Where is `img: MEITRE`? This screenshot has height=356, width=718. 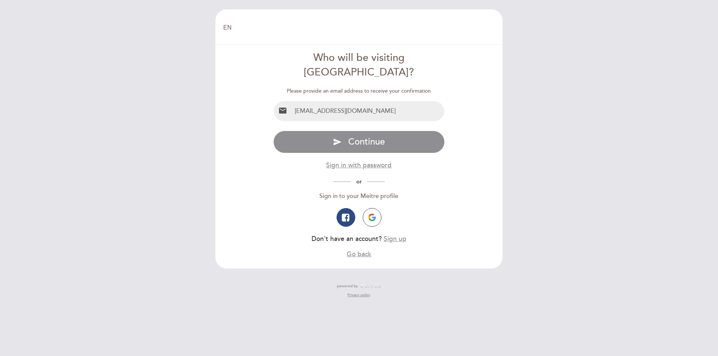 img: MEITRE is located at coordinates (370, 286).